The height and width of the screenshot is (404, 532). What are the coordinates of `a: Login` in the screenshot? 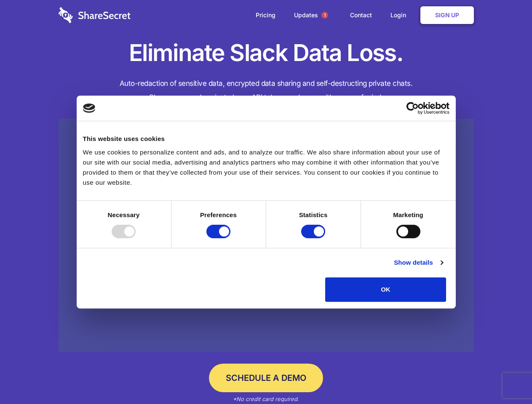 It's located at (400, 15).